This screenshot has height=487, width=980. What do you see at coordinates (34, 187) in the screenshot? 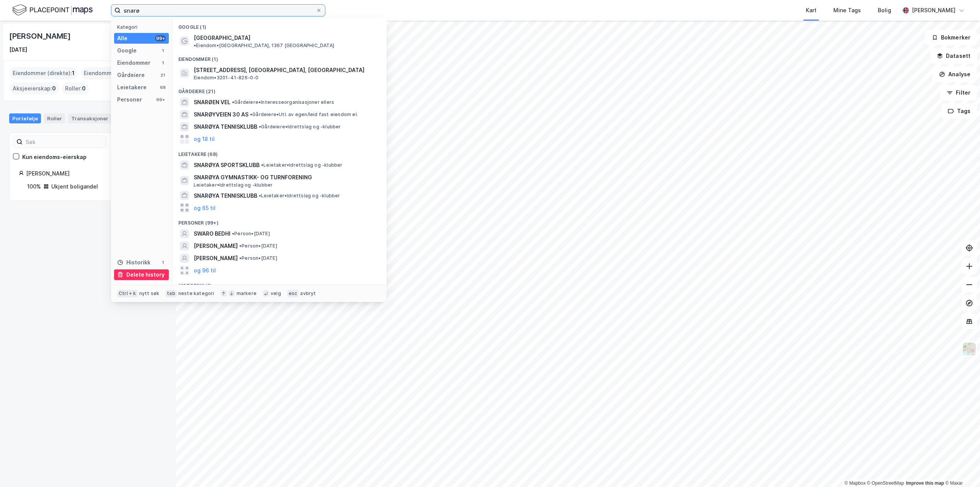
I see `div: 100%` at bounding box center [34, 187].